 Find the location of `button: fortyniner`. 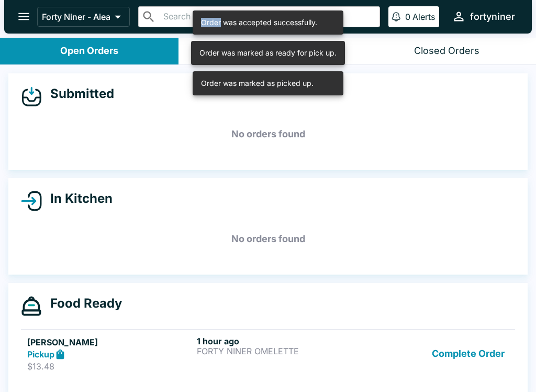

button: fortyniner is located at coordinates (483, 16).